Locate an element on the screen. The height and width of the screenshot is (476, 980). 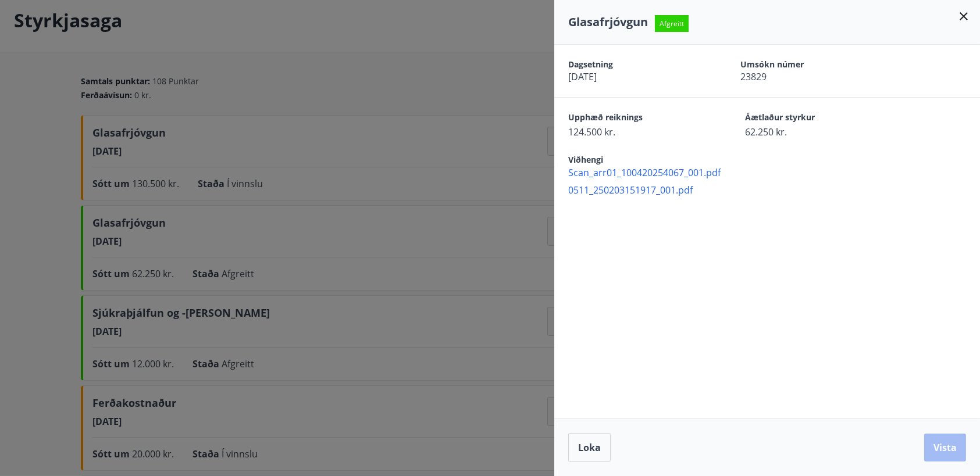
span: Umsókn númer is located at coordinates (806, 64).